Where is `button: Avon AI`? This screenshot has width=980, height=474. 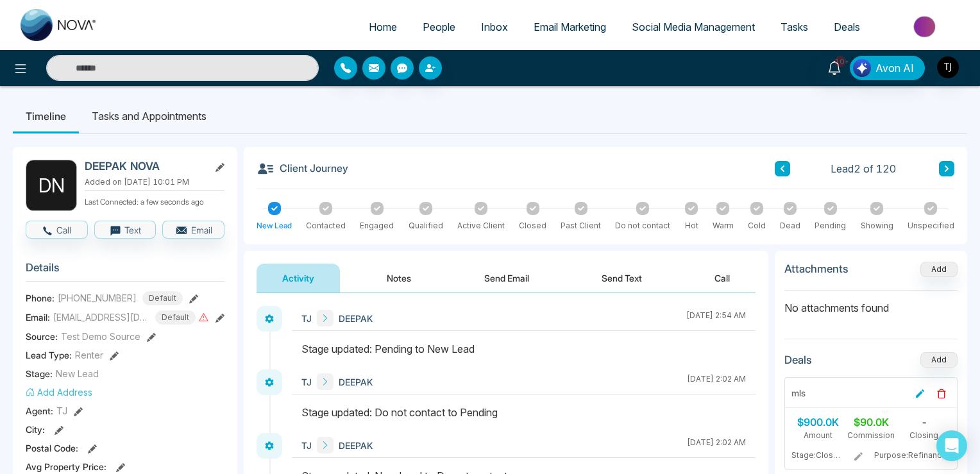 button: Avon AI is located at coordinates (887, 68).